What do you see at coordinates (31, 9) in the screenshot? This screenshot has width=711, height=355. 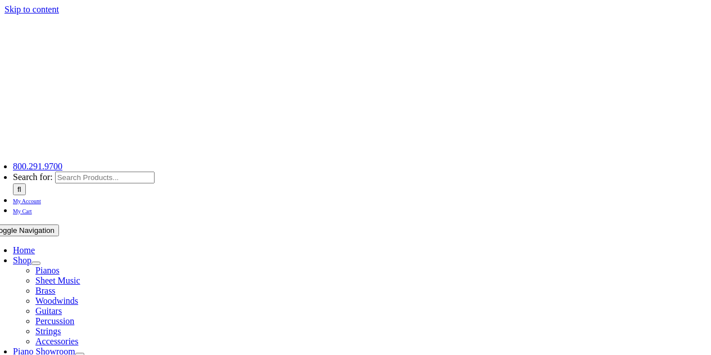 I see `a: Skip to content` at bounding box center [31, 9].